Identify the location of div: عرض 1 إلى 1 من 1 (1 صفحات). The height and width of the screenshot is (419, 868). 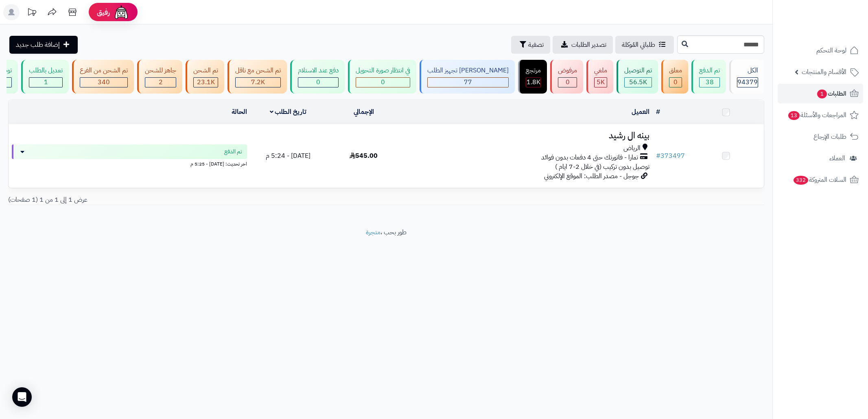
(194, 200).